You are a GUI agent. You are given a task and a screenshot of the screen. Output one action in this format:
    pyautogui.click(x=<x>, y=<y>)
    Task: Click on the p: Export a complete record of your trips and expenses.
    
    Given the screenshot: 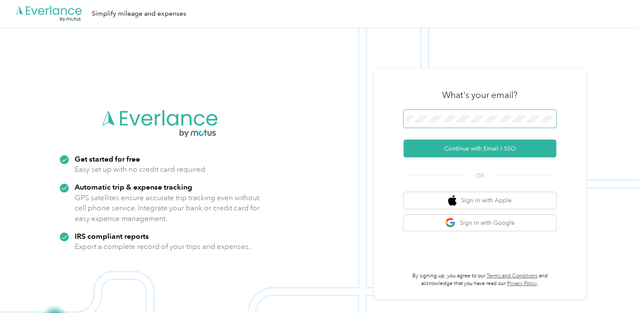 What is the action you would take?
    pyautogui.click(x=162, y=247)
    